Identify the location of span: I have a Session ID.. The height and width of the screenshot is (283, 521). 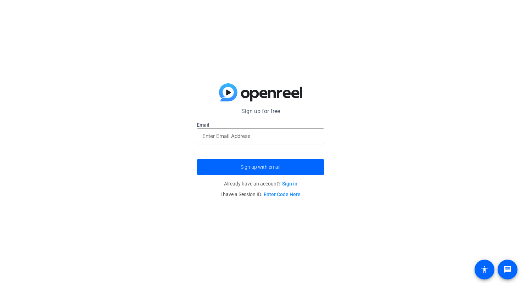
(261, 194).